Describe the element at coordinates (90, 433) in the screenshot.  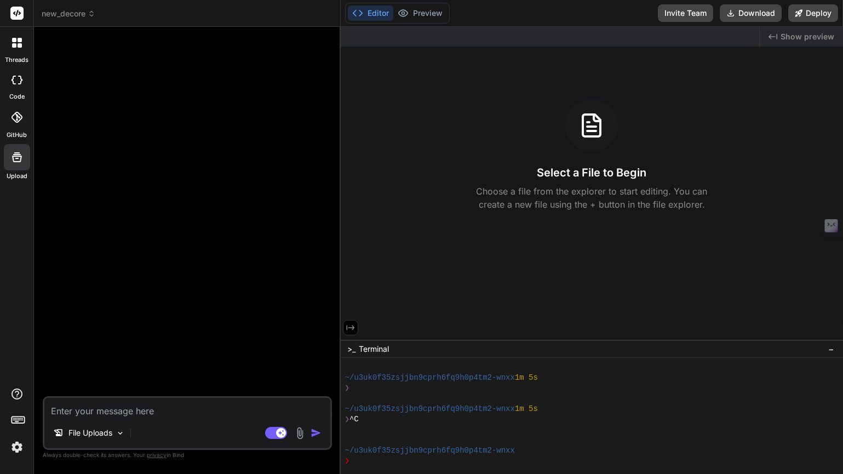
I see `p: File Uploads` at that location.